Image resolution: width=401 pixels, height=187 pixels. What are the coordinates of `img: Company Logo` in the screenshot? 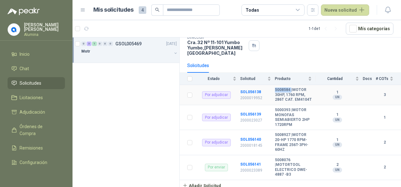 It's located at (14, 30).